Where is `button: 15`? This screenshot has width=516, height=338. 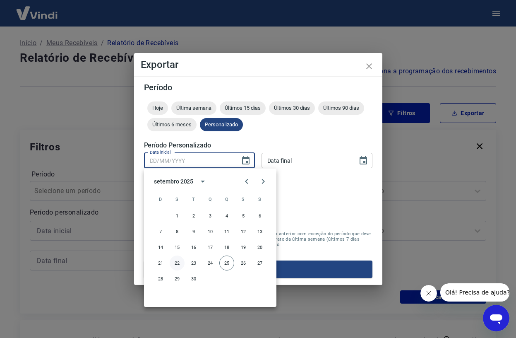 button: 15 is located at coordinates (177, 247).